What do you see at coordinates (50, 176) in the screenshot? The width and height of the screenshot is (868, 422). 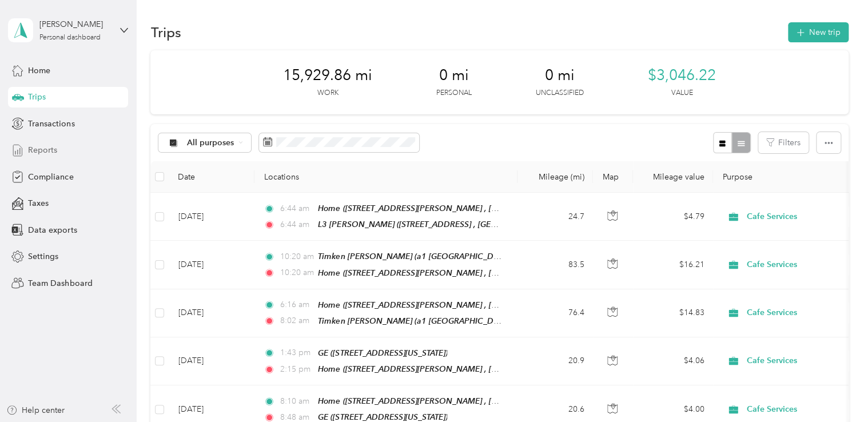 I see `span: Compliance` at bounding box center [50, 176].